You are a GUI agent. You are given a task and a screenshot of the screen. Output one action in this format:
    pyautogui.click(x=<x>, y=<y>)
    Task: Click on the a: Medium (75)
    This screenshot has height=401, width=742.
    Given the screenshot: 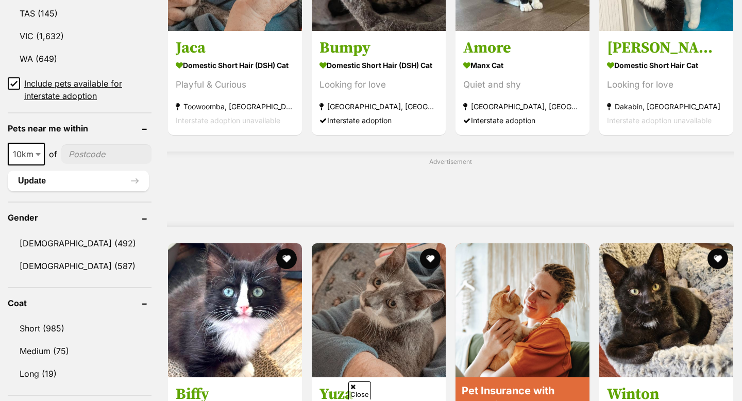 What is the action you would take?
    pyautogui.click(x=79, y=351)
    